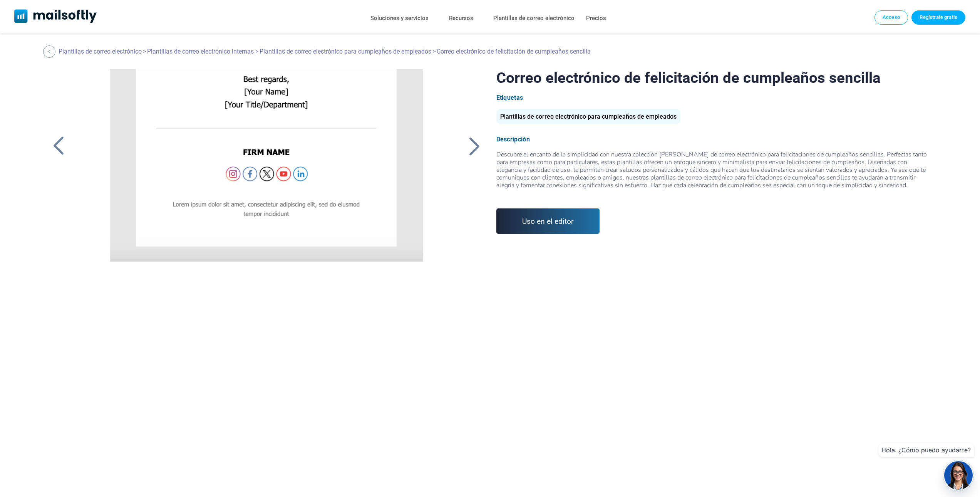 The image size is (980, 497). I want to click on font: Precios, so click(596, 18).